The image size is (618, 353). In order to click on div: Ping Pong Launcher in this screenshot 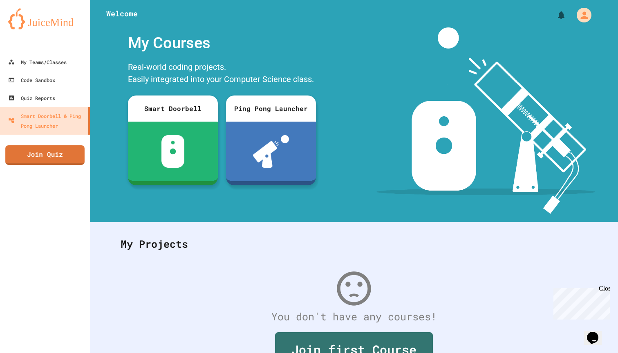, I will do `click(271, 109)`.